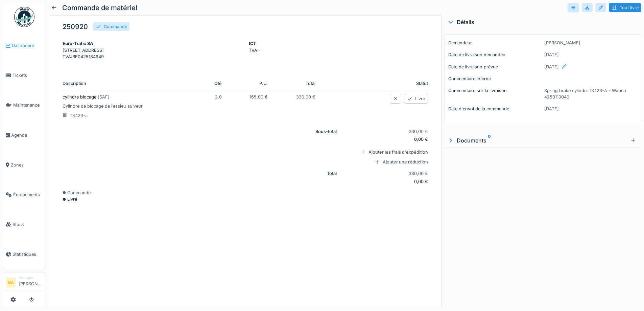 The height and width of the screenshot is (311, 644). What do you see at coordinates (202, 136) in the screenshot?
I see `th: Sous-total` at bounding box center [202, 136].